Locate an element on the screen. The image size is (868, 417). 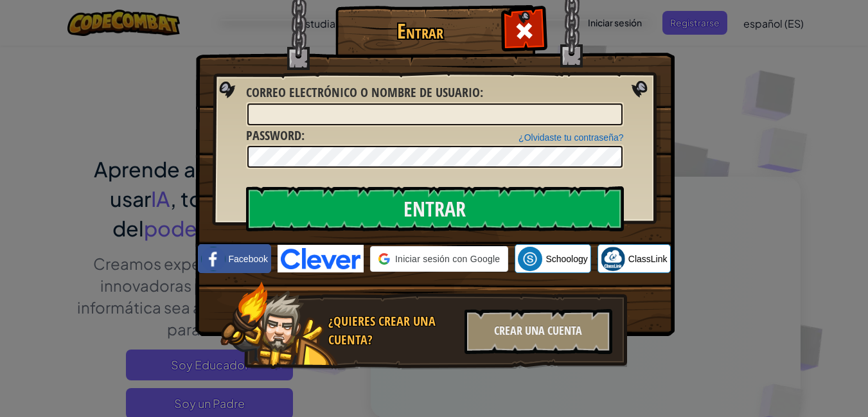
span: Password is located at coordinates (274, 135).